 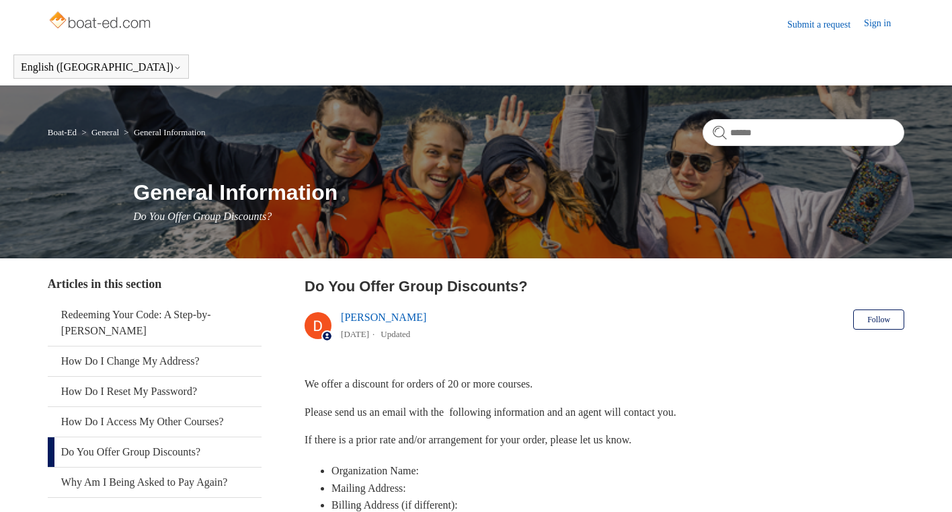 I want to click on input: Search, so click(x=803, y=132).